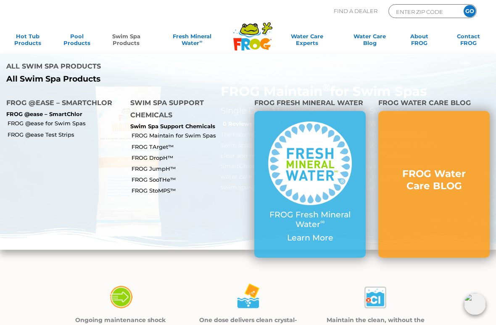  What do you see at coordinates (190, 147) in the screenshot?
I see `a: FROG TArget™` at bounding box center [190, 147].